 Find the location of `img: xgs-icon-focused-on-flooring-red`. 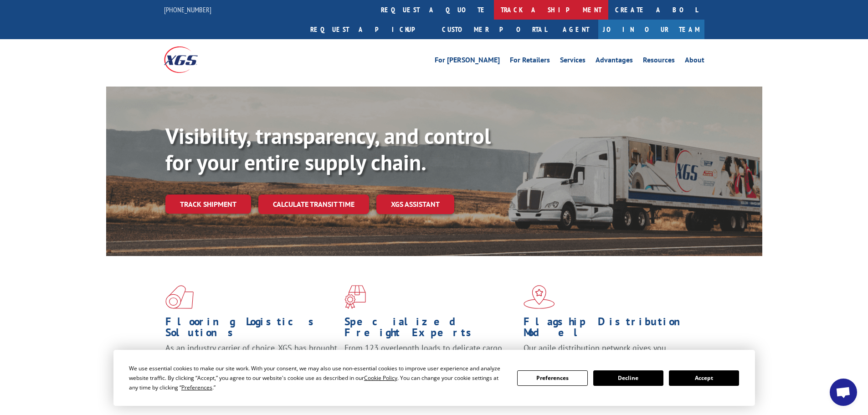

img: xgs-icon-focused-on-flooring-red is located at coordinates (355, 297).